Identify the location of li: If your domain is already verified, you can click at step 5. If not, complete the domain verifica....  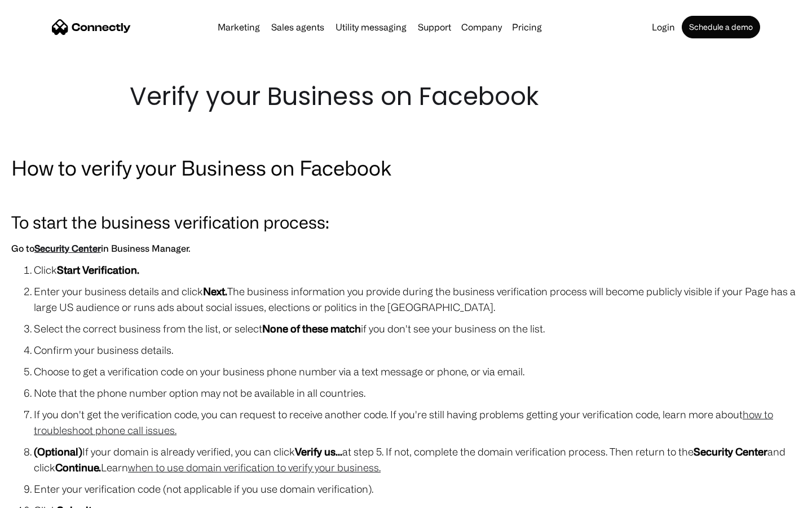
(418, 460).